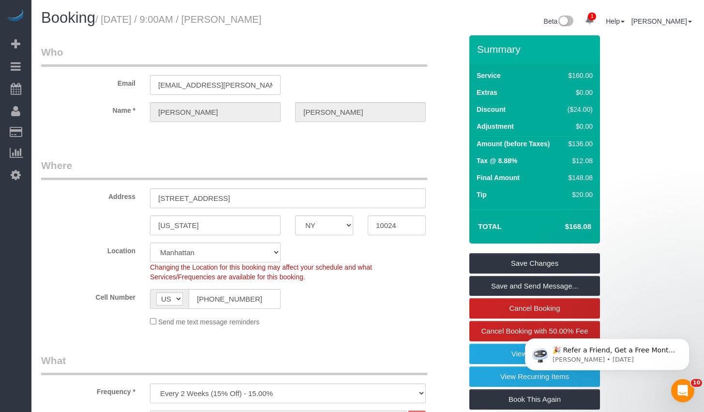  Describe the element at coordinates (88, 81) in the screenshot. I see `label: Email` at that location.